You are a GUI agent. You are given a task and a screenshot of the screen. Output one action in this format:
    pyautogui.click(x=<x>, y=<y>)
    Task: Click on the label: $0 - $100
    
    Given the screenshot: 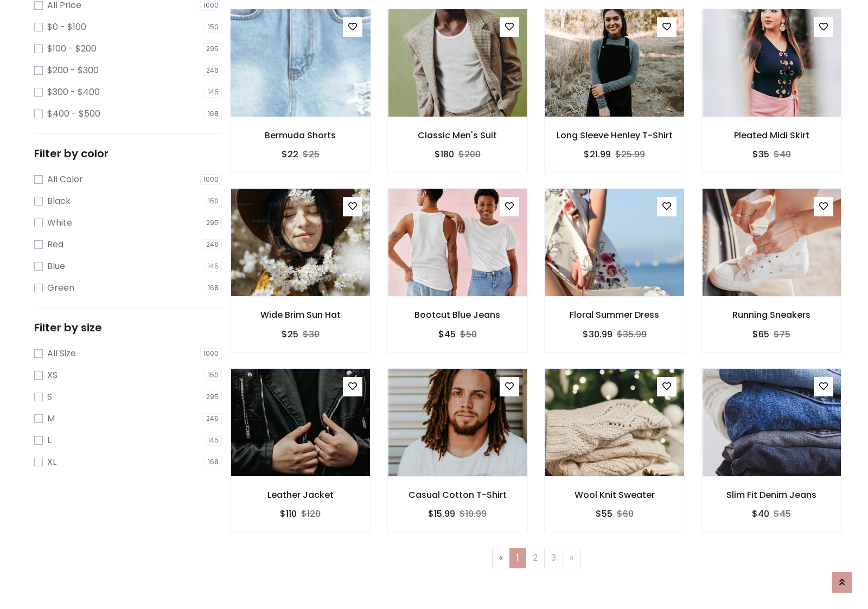 What is the action you would take?
    pyautogui.click(x=66, y=27)
    